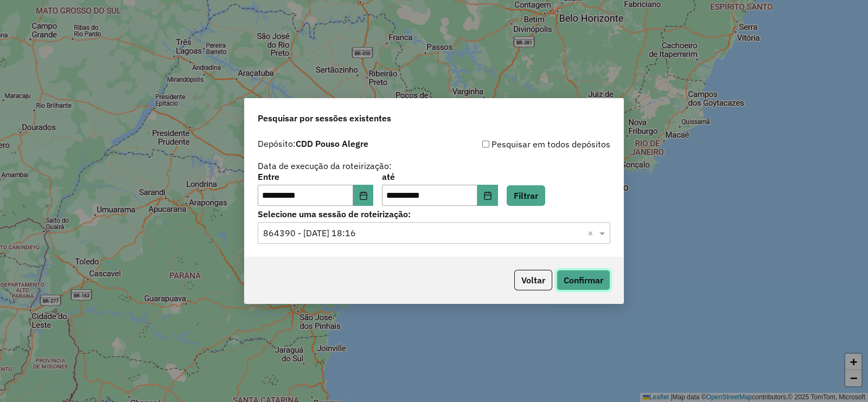 The width and height of the screenshot is (868, 402). What do you see at coordinates (592, 233) in the screenshot?
I see `span: Clear all` at bounding box center [592, 233].